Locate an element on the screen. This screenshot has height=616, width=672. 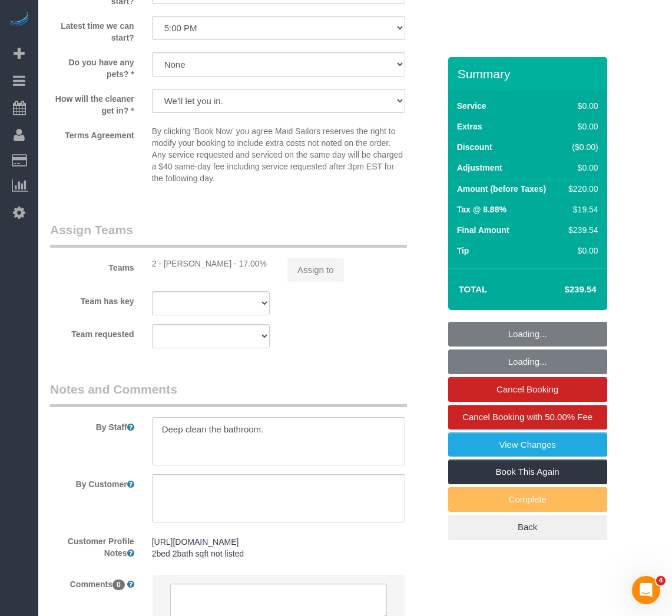
label: Latest time we can start? is located at coordinates (92, 30).